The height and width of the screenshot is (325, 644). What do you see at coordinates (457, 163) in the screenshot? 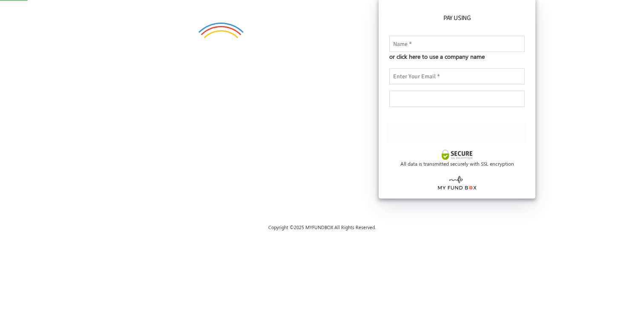
I see `div: All data is transmitted securely with SSL encryption` at bounding box center [457, 163].